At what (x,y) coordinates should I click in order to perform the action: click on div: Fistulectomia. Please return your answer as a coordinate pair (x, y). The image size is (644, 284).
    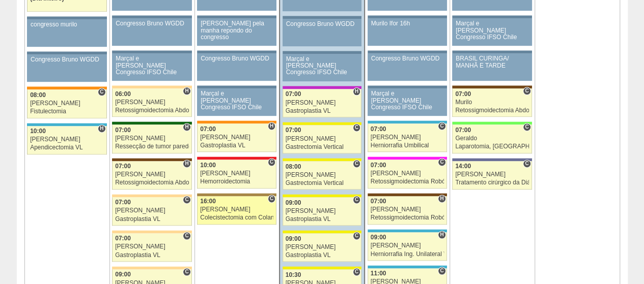
    Looking at the image, I should click on (67, 112).